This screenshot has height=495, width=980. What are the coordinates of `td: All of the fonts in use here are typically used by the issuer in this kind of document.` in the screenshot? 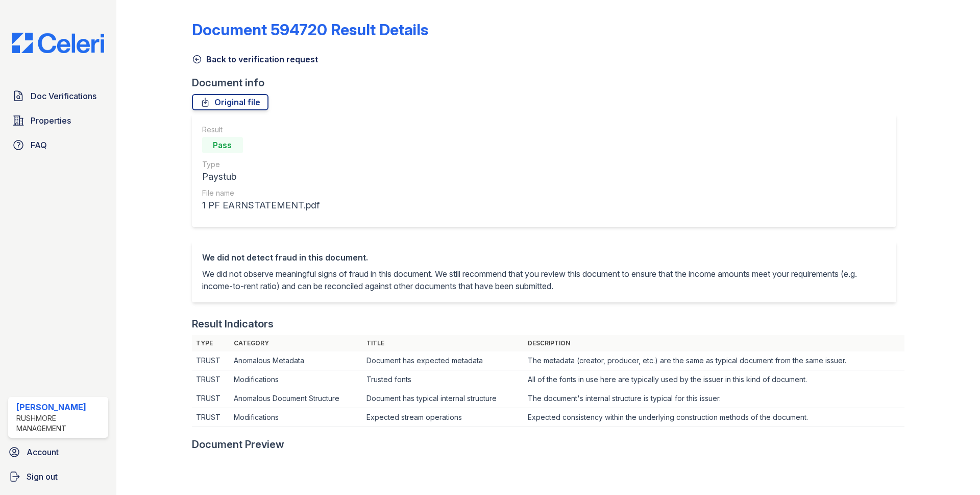 It's located at (714, 380).